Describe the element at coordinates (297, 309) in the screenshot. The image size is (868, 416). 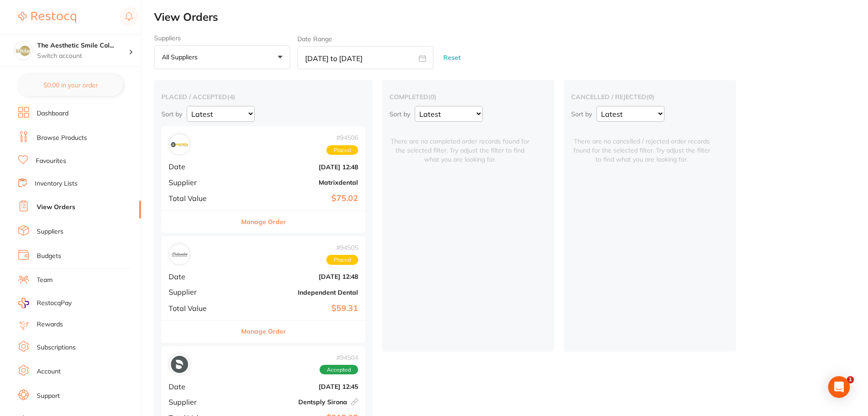
I see `b: $59.31` at that location.